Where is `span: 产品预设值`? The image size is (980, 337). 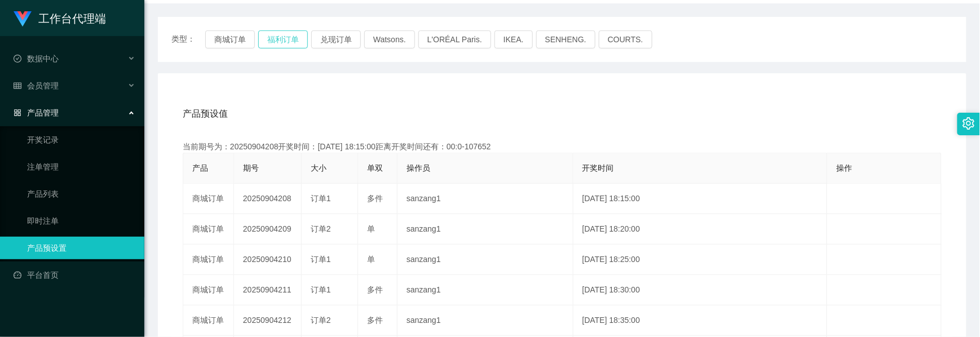
span: 产品预设值 is located at coordinates (205, 114).